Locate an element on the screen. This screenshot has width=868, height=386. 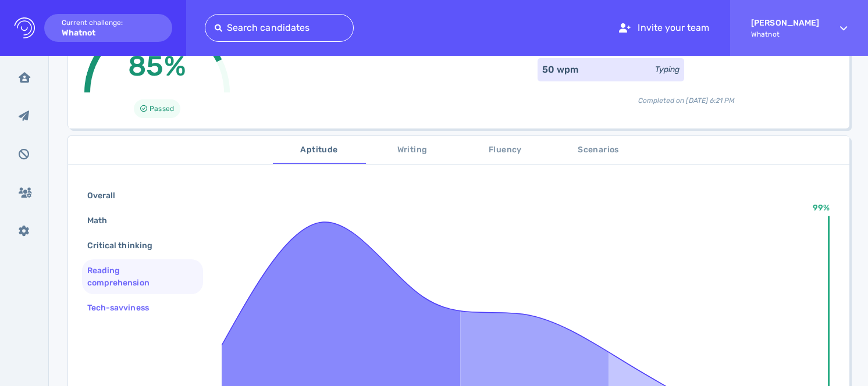
div: Tech-savviness is located at coordinates (124, 308).